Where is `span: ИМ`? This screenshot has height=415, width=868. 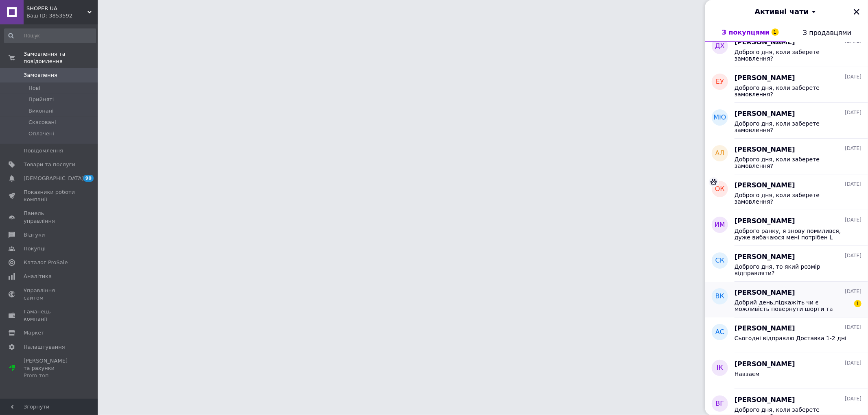
span: ИМ is located at coordinates (720, 225).